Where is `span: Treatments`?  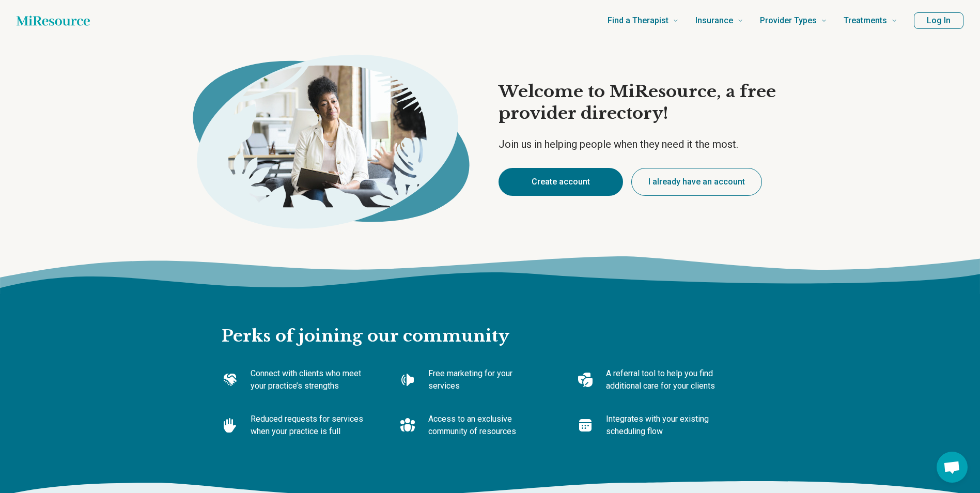
span: Treatments is located at coordinates (865, 21).